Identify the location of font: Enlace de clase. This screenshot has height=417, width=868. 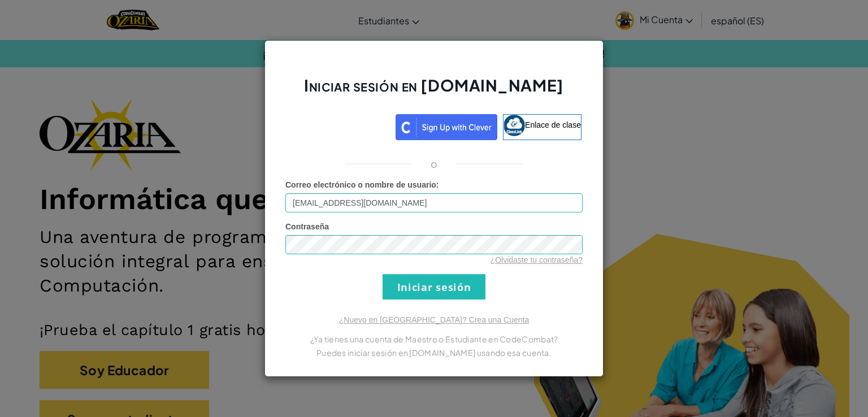
(552, 125).